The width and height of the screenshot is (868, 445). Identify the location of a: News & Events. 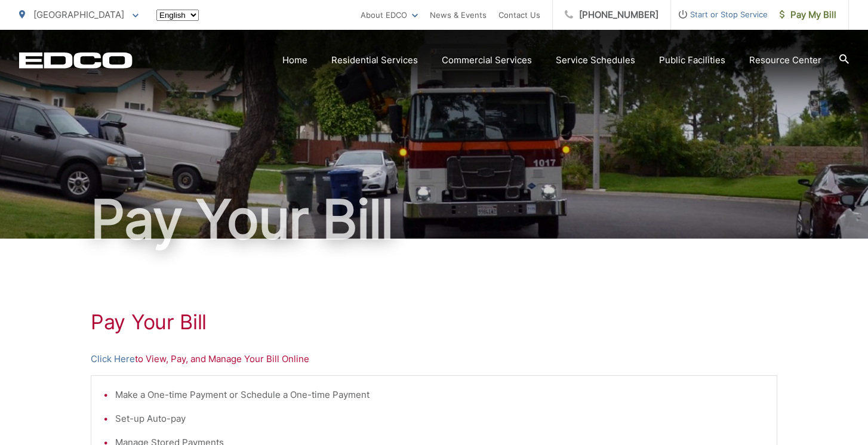
(458, 15).